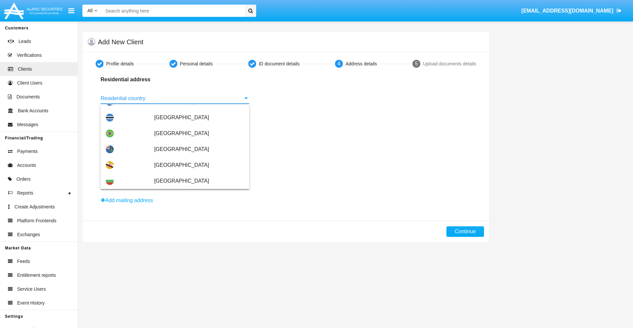 The width and height of the screenshot is (633, 328). I want to click on div: Address details, so click(362, 64).